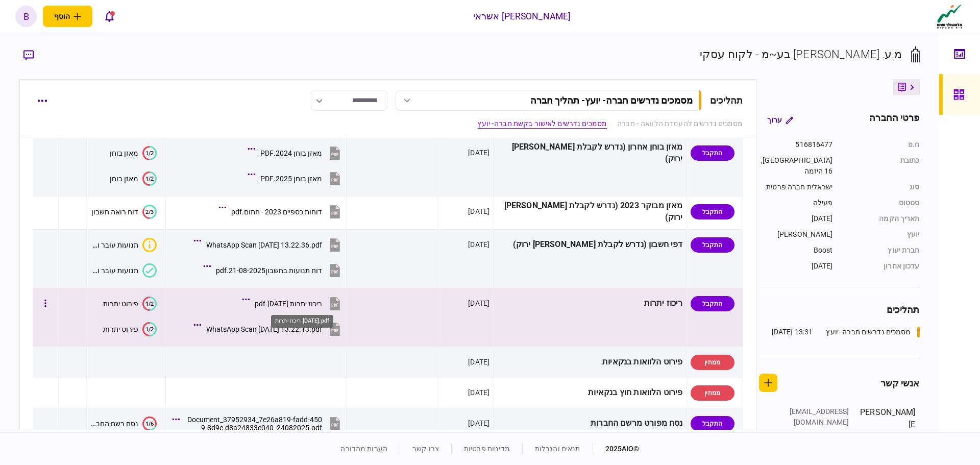  What do you see at coordinates (150, 245) in the screenshot?
I see `div: איכות לא מספקת` at bounding box center [150, 245].